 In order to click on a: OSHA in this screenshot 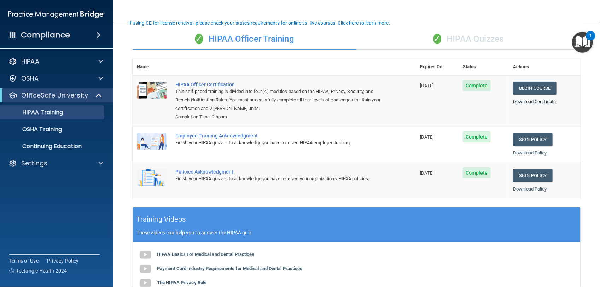, I will do `click(56, 78)`.